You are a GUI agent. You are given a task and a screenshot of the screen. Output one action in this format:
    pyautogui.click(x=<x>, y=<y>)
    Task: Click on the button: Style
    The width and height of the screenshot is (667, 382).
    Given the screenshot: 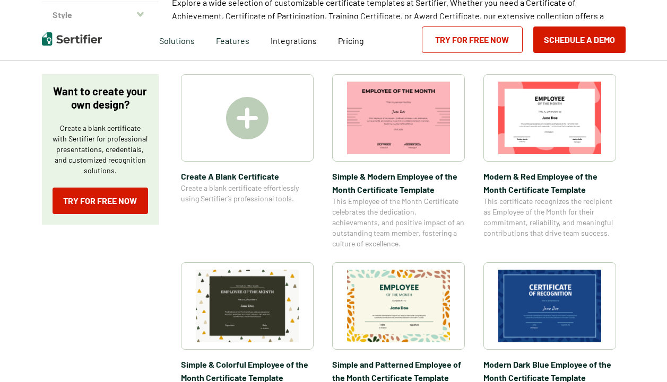 What is the action you would take?
    pyautogui.click(x=100, y=15)
    